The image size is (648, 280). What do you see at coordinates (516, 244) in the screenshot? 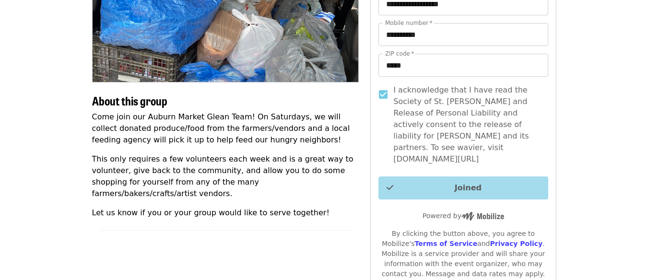
I see `a: Privacy Policy` at bounding box center [516, 244].